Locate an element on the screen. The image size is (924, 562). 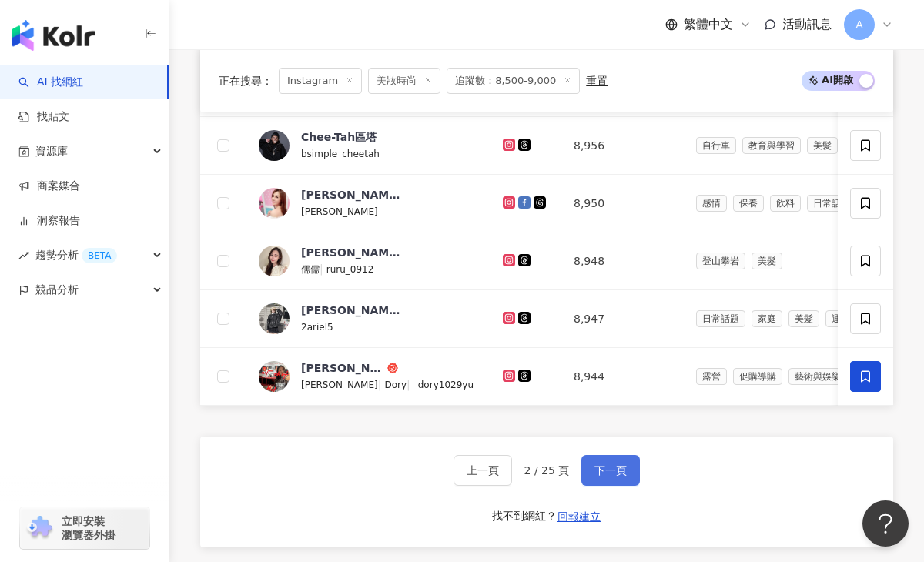
span: 正在搜尋 ： is located at coordinates (245, 80).